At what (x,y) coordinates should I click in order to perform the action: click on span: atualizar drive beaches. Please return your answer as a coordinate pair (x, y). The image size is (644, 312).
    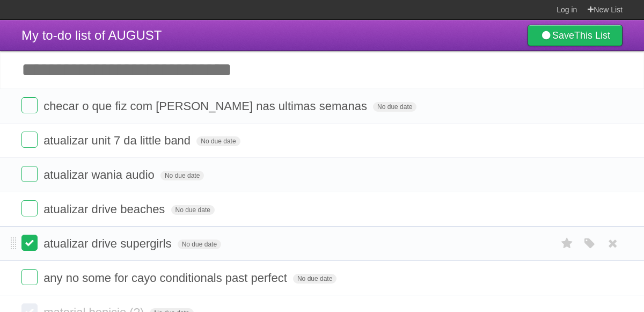
    Looking at the image, I should click on (105, 208).